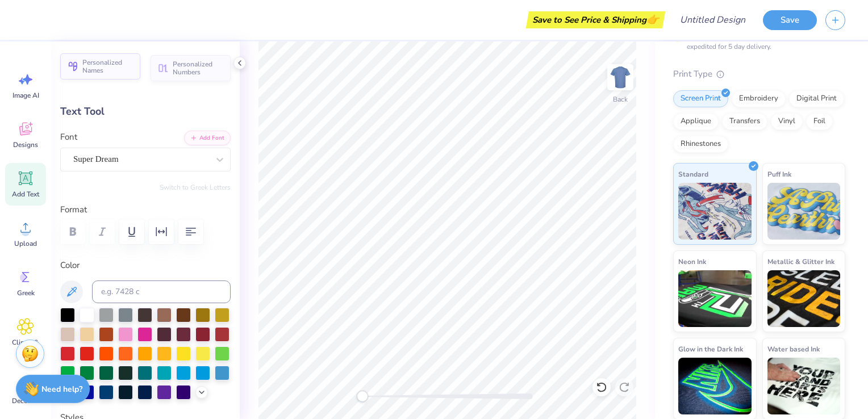  I want to click on label: Font, so click(69, 137).